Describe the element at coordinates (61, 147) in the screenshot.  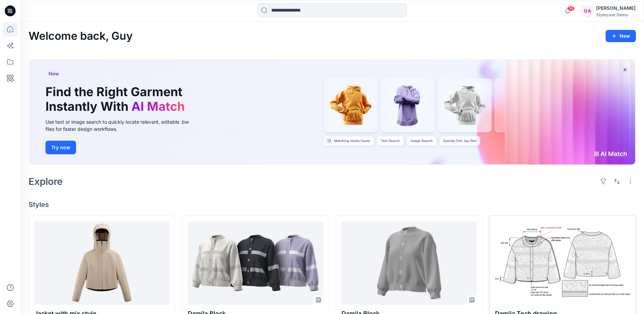
I see `a: Try now` at that location.